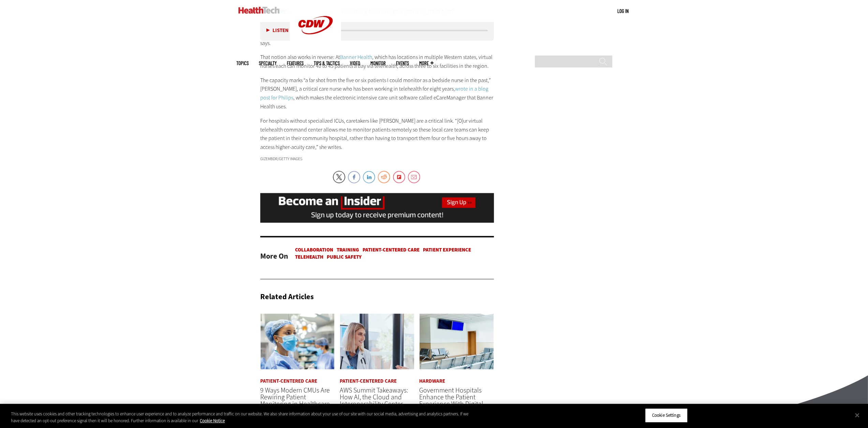 This screenshot has width=868, height=428. I want to click on button: Cookie Settings, so click(666, 416).